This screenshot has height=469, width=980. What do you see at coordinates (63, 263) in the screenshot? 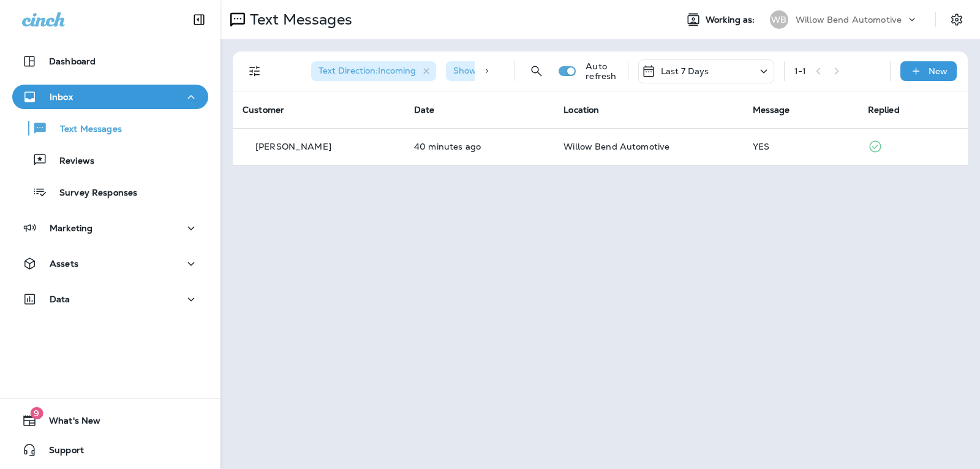
I see `p: Assets` at bounding box center [63, 263].